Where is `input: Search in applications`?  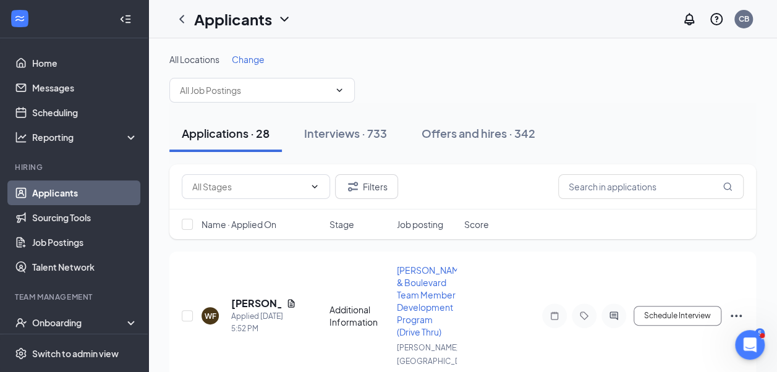 input: Search in applications is located at coordinates (651, 187).